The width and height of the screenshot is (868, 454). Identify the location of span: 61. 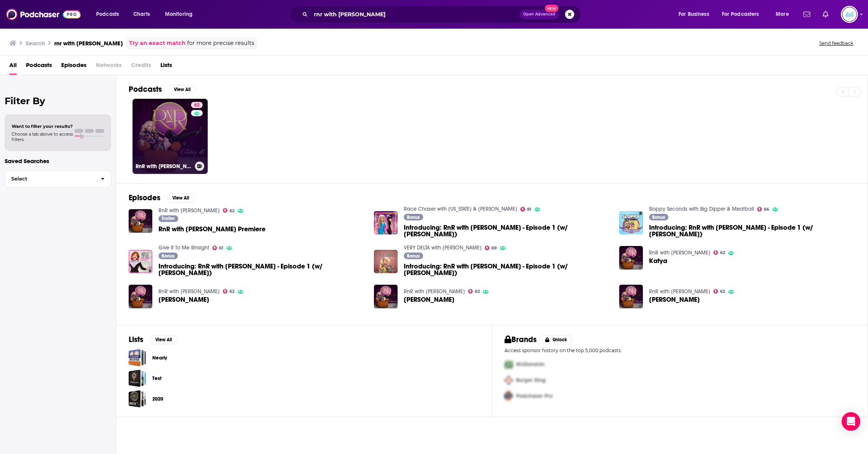
(221, 248).